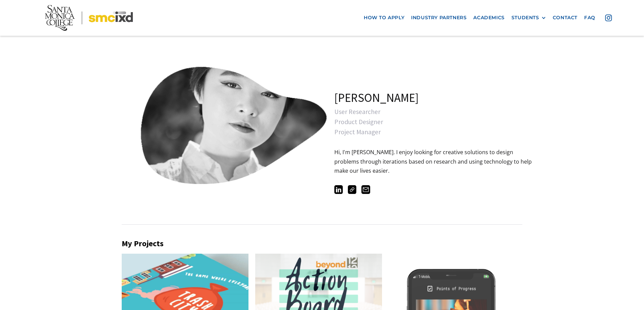 The image size is (644, 310). What do you see at coordinates (435, 112) in the screenshot?
I see `div: User Researcher` at bounding box center [435, 112].